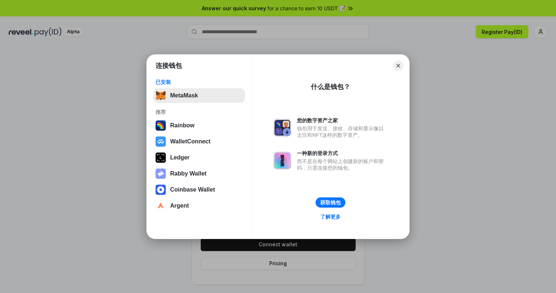 The height and width of the screenshot is (293, 556). Describe the element at coordinates (199, 95) in the screenshot. I see `button: MetaMask` at that location.